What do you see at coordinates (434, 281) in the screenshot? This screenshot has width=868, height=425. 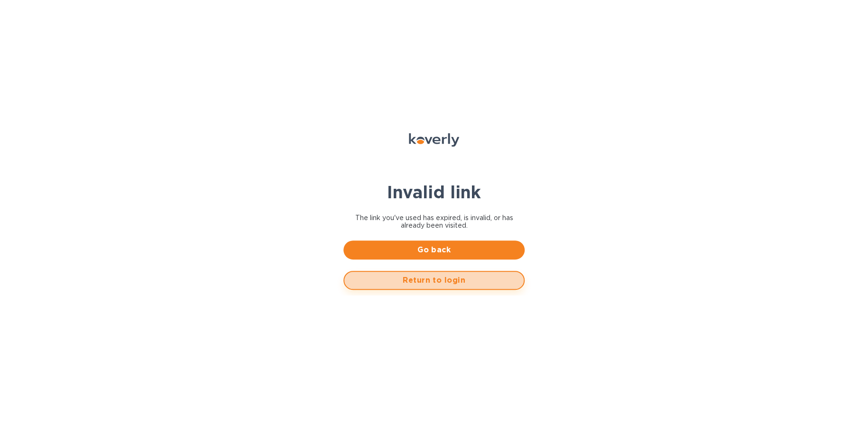 I see `button: Return to login` at bounding box center [434, 281].